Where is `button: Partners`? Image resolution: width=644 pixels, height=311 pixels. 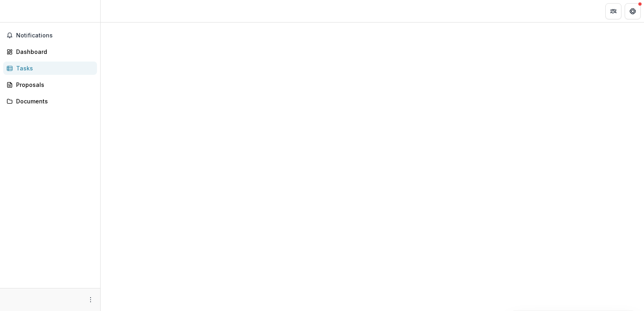
button: Partners is located at coordinates (613, 11).